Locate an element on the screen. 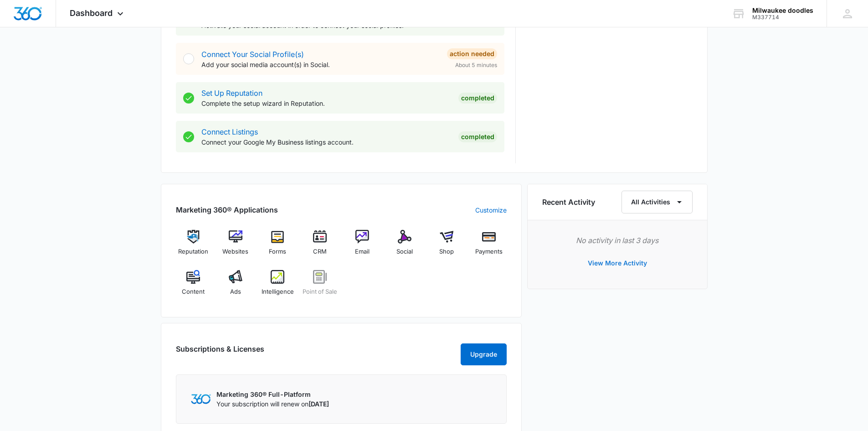 The image size is (868, 431). a: Connect Your Social Profile(s) is located at coordinates (252, 54).